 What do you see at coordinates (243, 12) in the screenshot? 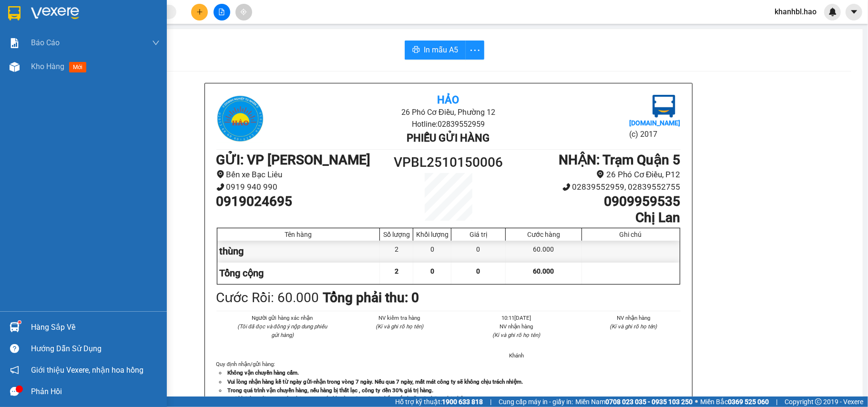
I see `span: aim` at bounding box center [243, 12].